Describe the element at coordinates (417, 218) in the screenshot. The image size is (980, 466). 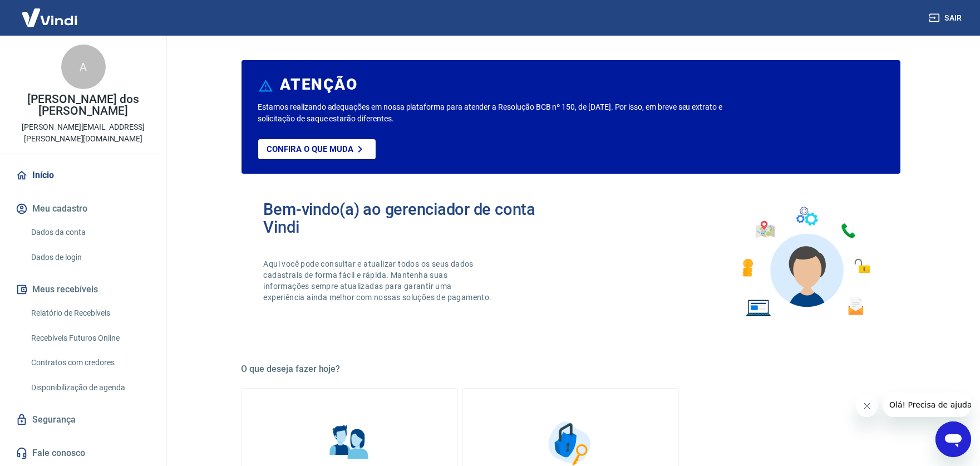
I see `h2: Bem-vindo(a) ao gerenciador de conta Vindi` at that location.